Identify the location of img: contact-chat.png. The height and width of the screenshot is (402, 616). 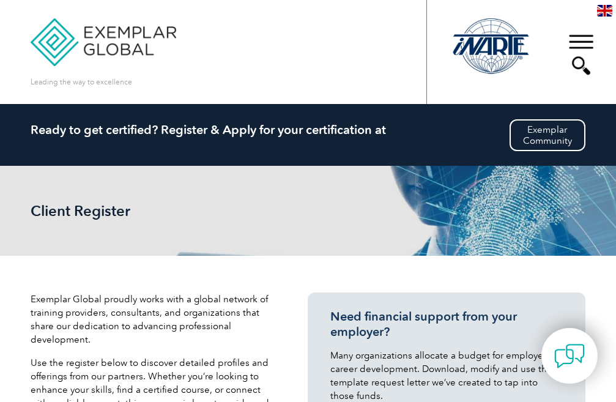
(570, 356).